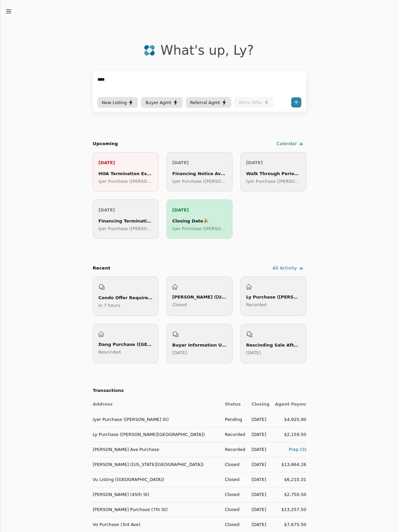  Describe the element at coordinates (125, 296) in the screenshot. I see `a: Condo Offer Required Formsin 7 hours` at that location.